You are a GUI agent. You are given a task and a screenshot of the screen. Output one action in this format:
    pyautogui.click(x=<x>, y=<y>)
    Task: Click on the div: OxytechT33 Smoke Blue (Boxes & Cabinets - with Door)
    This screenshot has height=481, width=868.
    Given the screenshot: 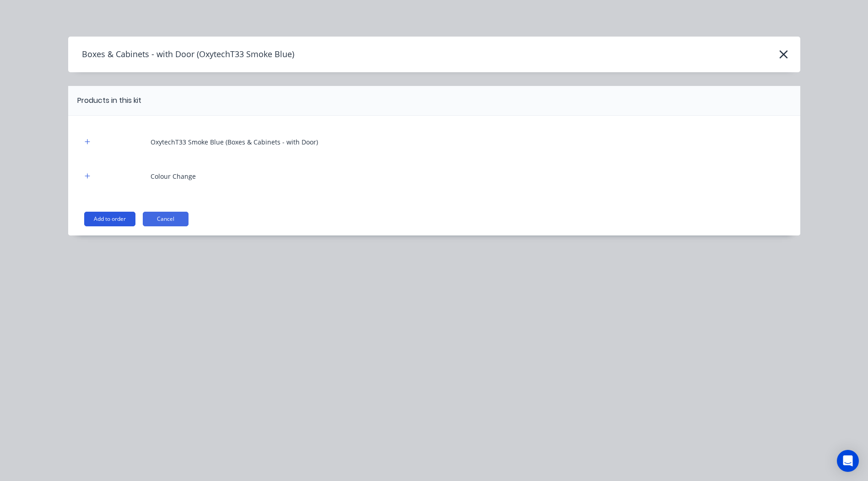 What is the action you would take?
    pyautogui.click(x=234, y=142)
    